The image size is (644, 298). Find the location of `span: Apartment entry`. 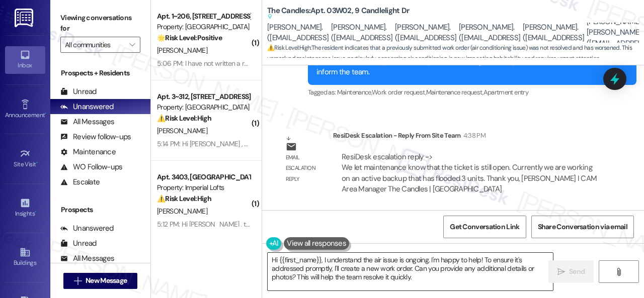

span: Apartment entry is located at coordinates (506, 92).